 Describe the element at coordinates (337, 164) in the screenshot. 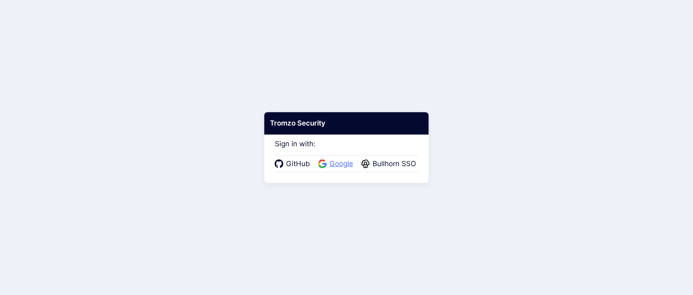

I see `a: Google` at that location.